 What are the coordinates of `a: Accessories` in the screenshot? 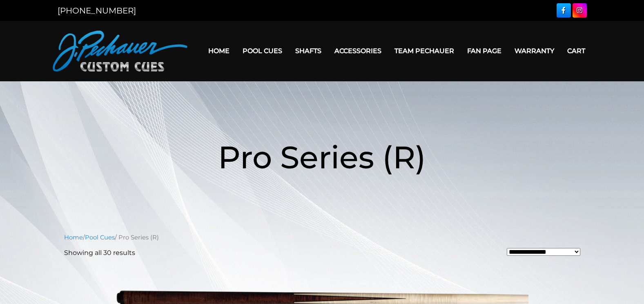 It's located at (358, 51).